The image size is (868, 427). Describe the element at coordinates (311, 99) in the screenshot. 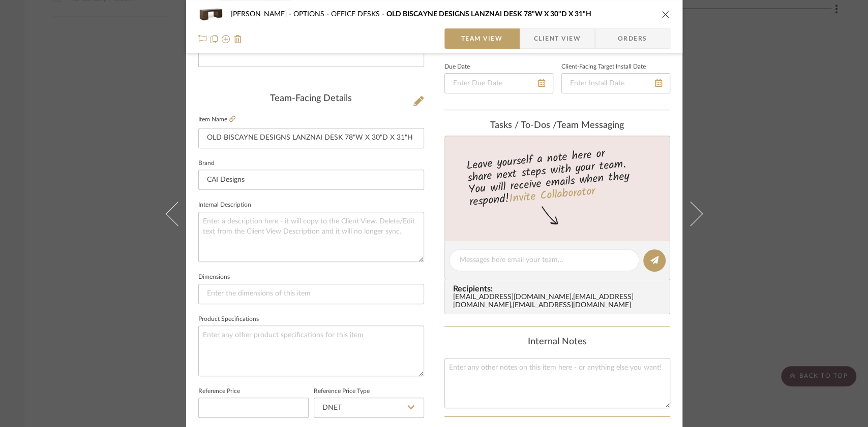

I see `div: Team-Facing Details` at that location.